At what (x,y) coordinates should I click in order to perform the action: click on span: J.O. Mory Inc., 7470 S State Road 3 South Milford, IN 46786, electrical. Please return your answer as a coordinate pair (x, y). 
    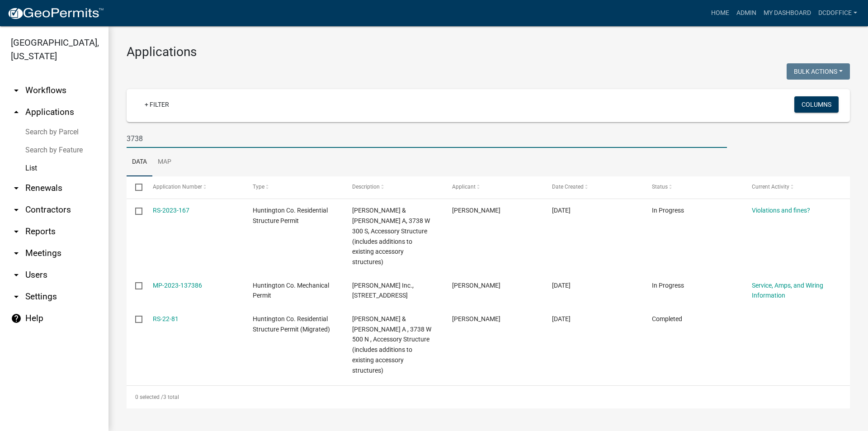
    Looking at the image, I should click on (383, 290).